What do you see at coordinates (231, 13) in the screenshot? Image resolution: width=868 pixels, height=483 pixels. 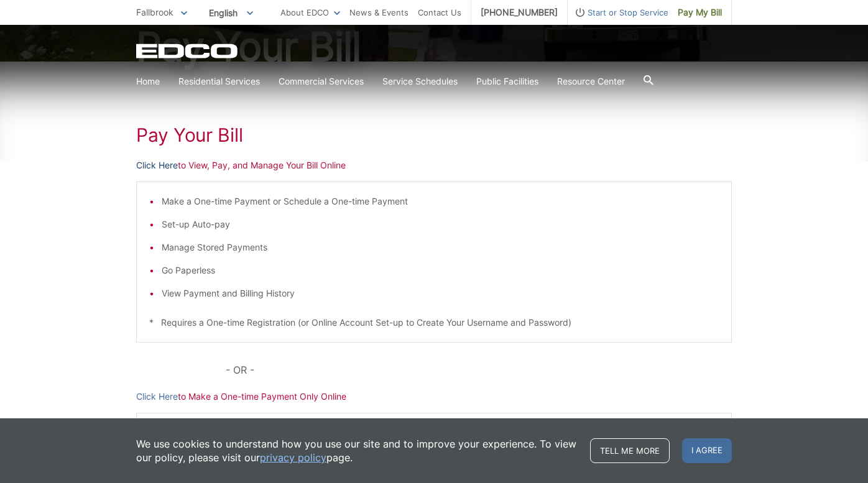 I see `span: English` at bounding box center [231, 13].